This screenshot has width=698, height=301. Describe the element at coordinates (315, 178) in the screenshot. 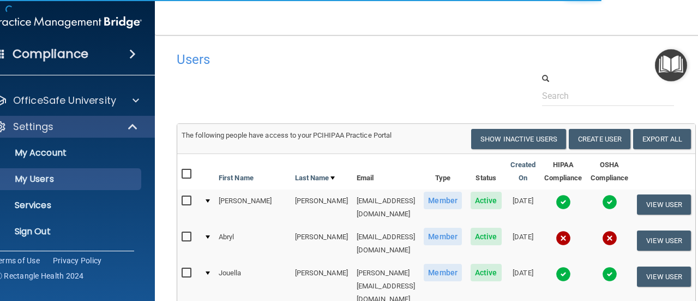

I see `a: Last Name` at that location.